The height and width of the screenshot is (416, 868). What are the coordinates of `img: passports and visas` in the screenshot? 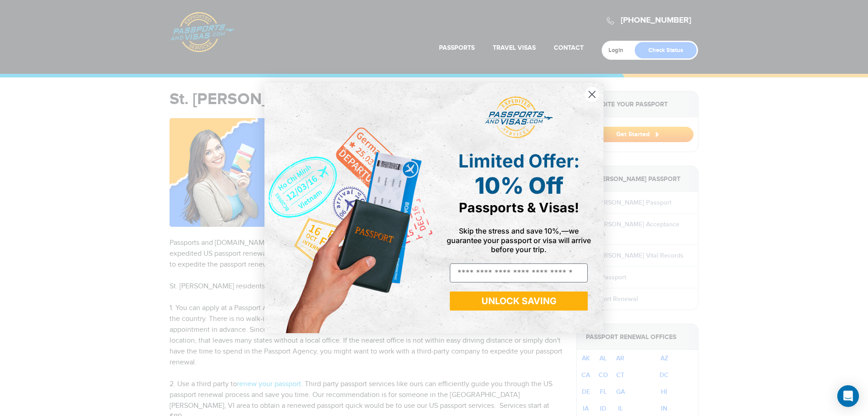 It's located at (519, 117).